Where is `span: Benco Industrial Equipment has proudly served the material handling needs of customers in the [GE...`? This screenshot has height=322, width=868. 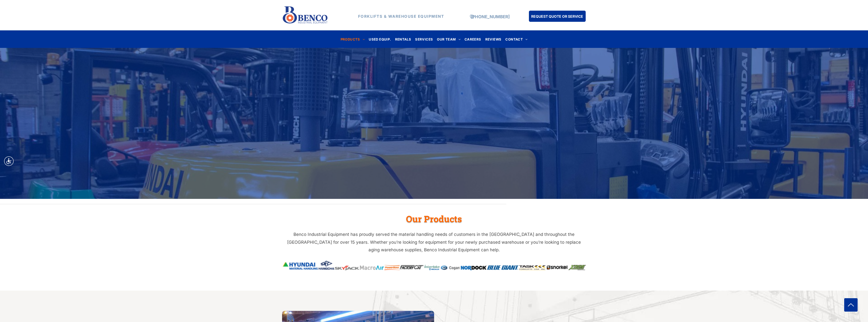 span: Benco Industrial Equipment has proudly served the material handling needs of customers in the [GE... is located at coordinates (434, 242).